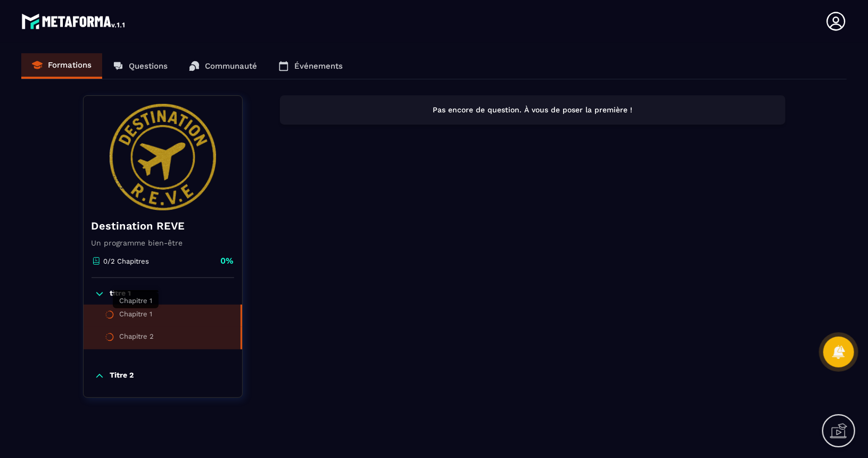 This screenshot has width=868, height=458. Describe the element at coordinates (163, 157) in the screenshot. I see `img: banner` at that location.